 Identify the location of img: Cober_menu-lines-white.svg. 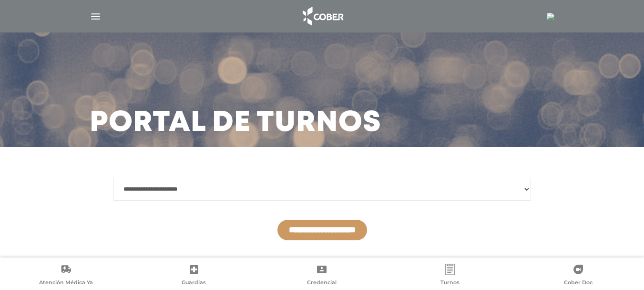
(95, 16).